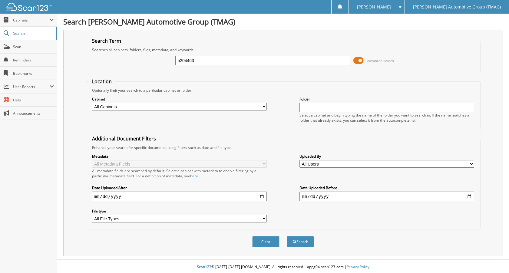  Describe the element at coordinates (179, 156) in the screenshot. I see `label: Metadata` at that location.